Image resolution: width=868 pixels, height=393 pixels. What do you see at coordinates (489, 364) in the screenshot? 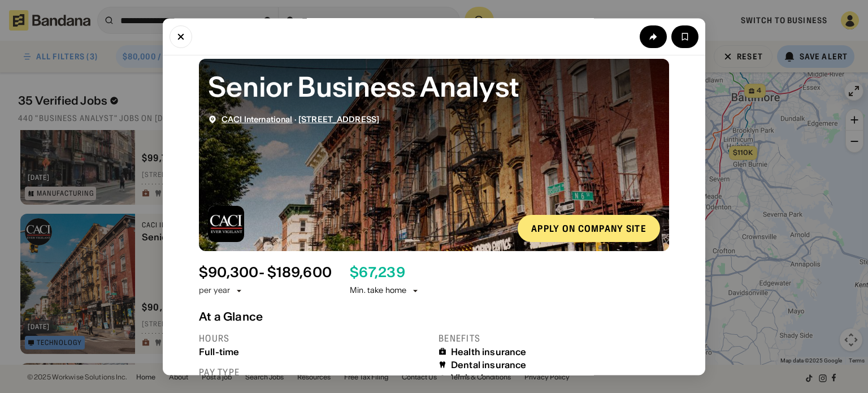
I see `div: Dental insurance` at bounding box center [489, 364].